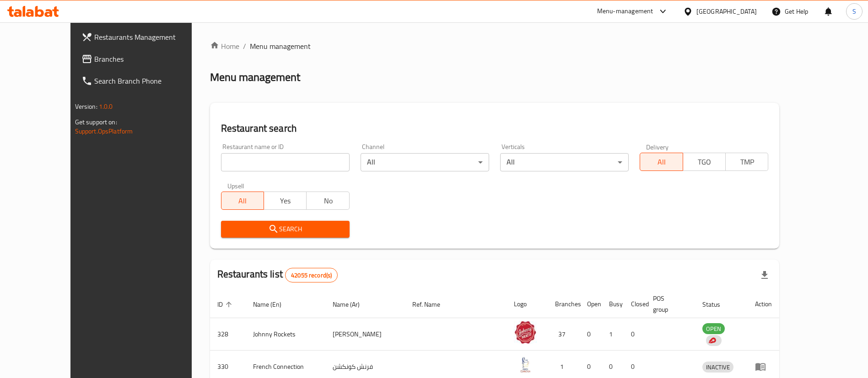  What do you see at coordinates (86, 107) in the screenshot?
I see `span: Version:` at bounding box center [86, 107].